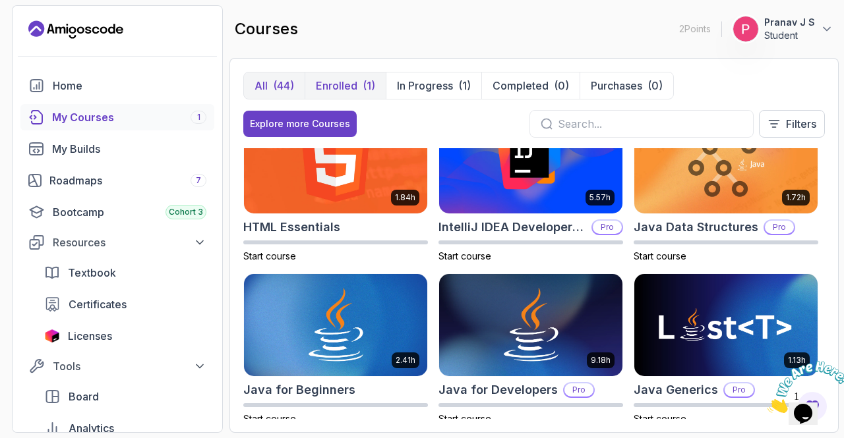 The image size is (844, 438). Describe the element at coordinates (117, 243) in the screenshot. I see `button: Resources` at that location.